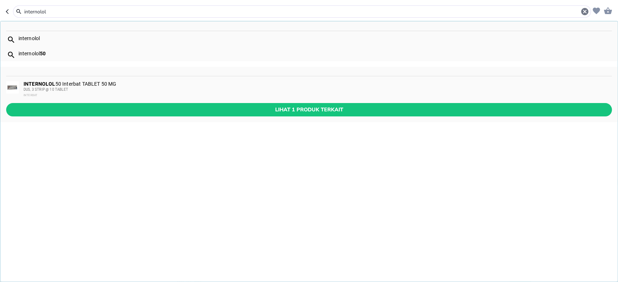 Image resolution: width=618 pixels, height=282 pixels. What do you see at coordinates (309, 110) in the screenshot?
I see `button: Lihat 1 produk terkait` at bounding box center [309, 110].